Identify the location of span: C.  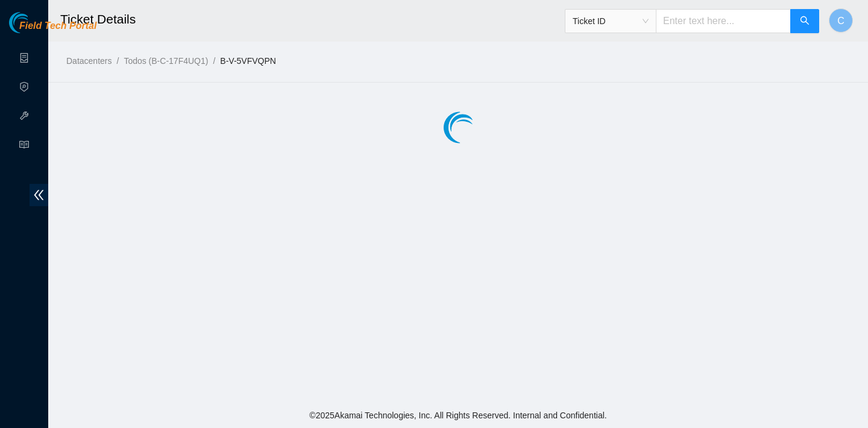
(840, 20).